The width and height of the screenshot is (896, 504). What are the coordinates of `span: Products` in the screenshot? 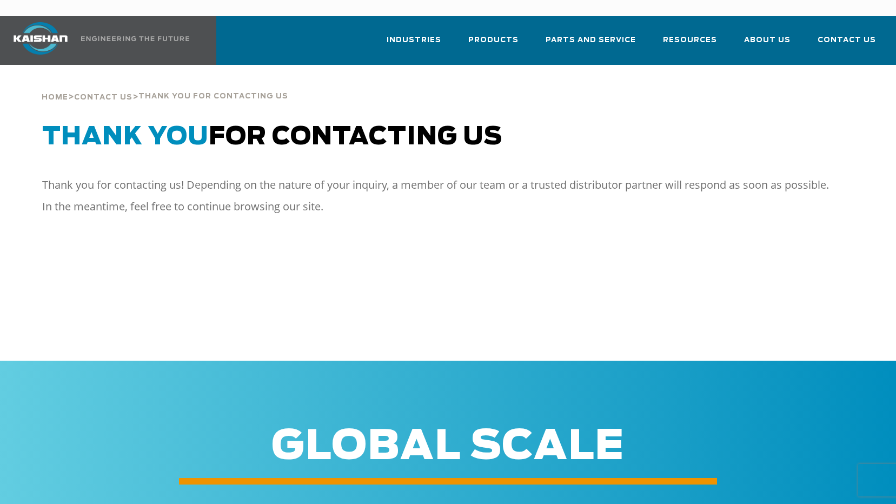 It's located at (493, 40).